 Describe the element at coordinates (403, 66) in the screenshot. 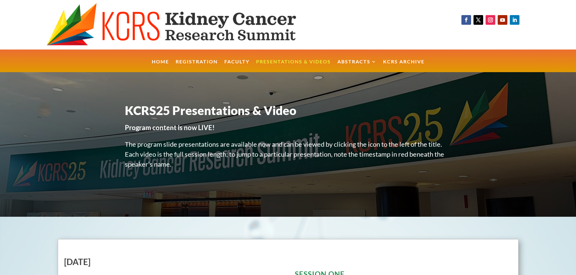

I see `a: KCRS Archive` at that location.